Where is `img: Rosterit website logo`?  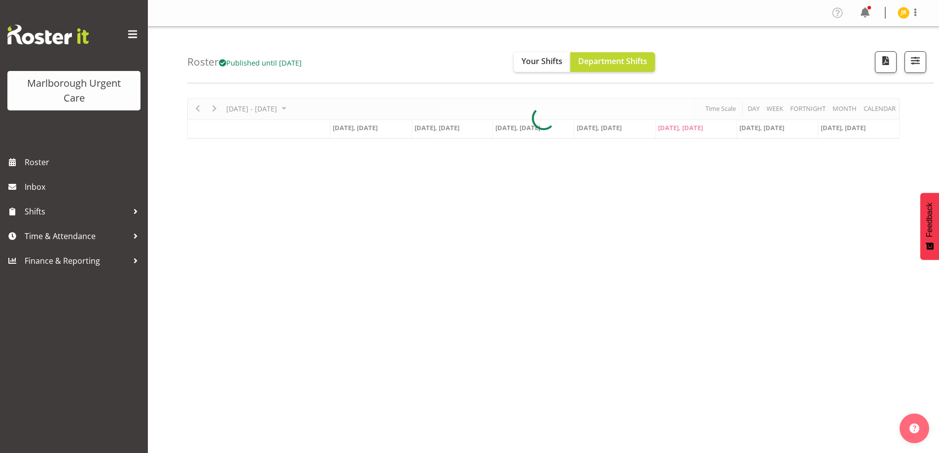 img: Rosterit website logo is located at coordinates (48, 34).